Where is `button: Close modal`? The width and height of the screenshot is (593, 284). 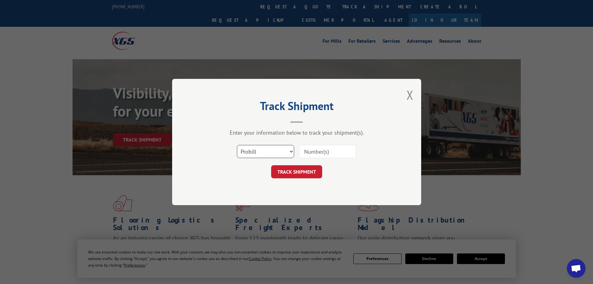 button: Close modal is located at coordinates (410, 95).